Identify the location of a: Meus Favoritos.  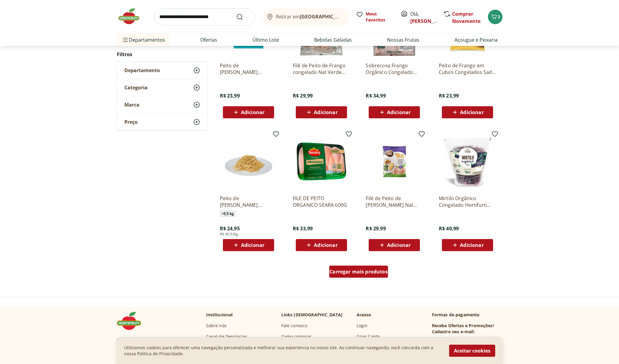
(375, 17).